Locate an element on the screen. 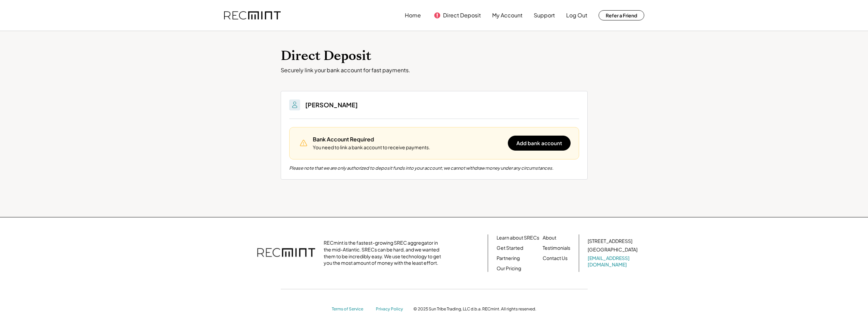  a: Contact Us is located at coordinates (555, 258).